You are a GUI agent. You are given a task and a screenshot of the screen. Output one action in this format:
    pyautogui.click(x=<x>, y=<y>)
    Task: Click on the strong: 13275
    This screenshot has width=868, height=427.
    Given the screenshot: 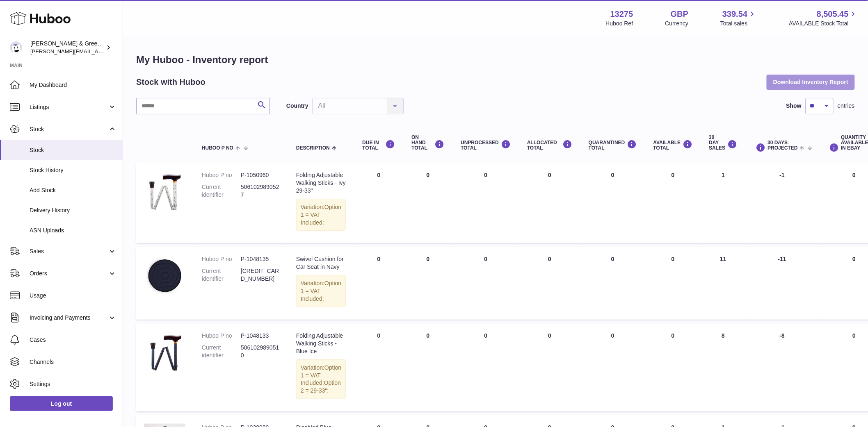 What is the action you would take?
    pyautogui.click(x=622, y=14)
    